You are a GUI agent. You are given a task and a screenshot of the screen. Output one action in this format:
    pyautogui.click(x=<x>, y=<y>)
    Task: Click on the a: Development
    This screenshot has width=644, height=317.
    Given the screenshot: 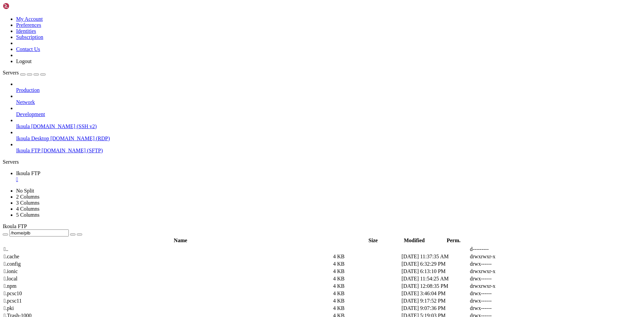 What is the action you would take?
    pyautogui.click(x=329, y=114)
    